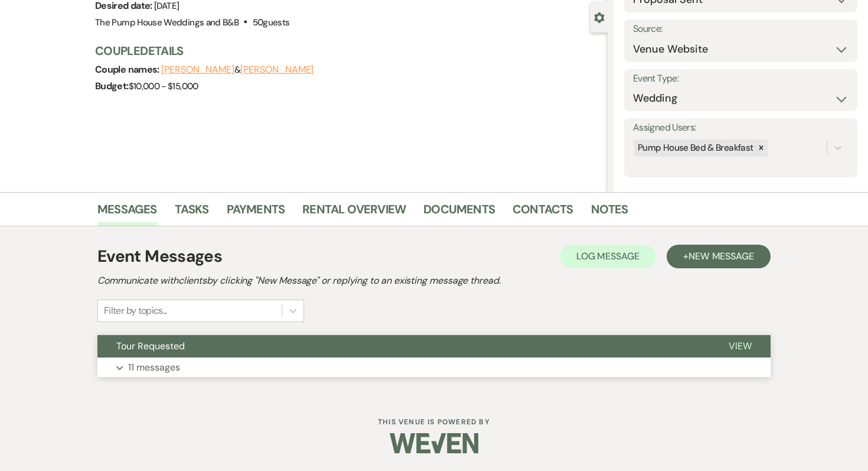  What do you see at coordinates (192, 213) in the screenshot?
I see `a: Tasks` at bounding box center [192, 213].